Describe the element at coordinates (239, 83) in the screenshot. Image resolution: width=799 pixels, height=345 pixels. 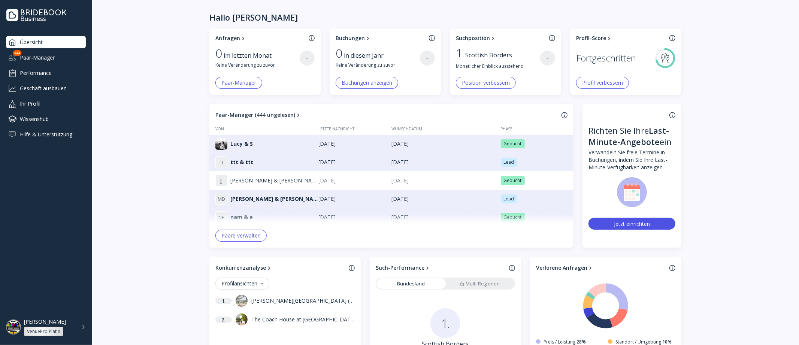
I see `button: Paar-Manager` at that location.